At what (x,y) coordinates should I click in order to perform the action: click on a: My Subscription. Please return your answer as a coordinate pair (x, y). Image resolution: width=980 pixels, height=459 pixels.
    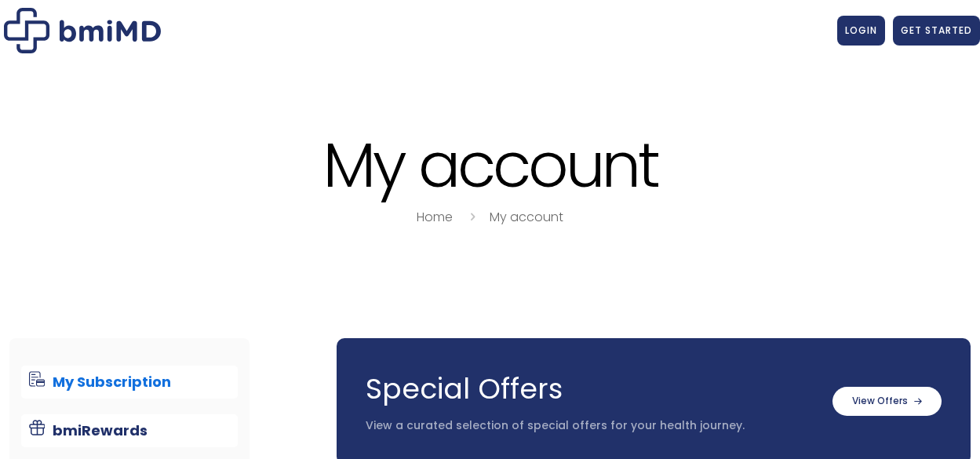
    Looking at the image, I should click on (129, 382).